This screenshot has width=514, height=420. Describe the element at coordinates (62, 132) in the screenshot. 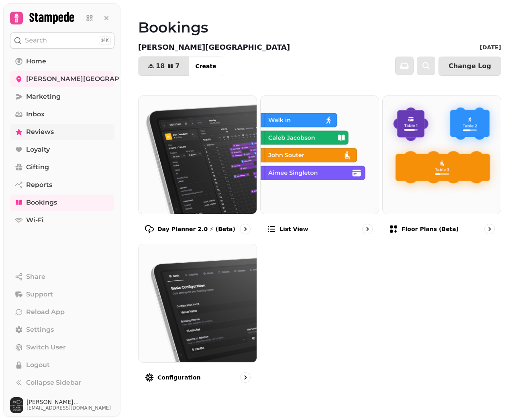

I see `a: Reviews` at that location.